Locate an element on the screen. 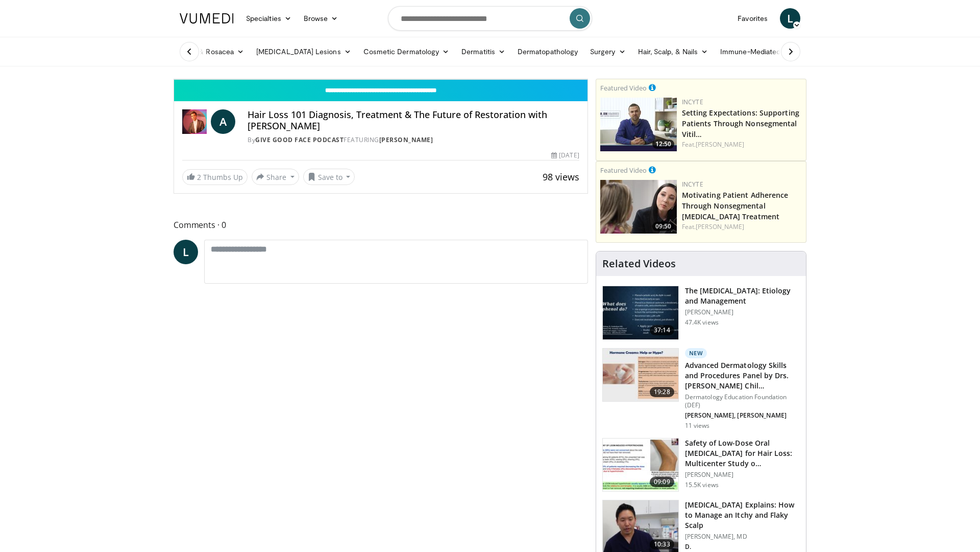 This screenshot has height=552, width=980. a: Immune-Mediated is located at coordinates (756, 51).